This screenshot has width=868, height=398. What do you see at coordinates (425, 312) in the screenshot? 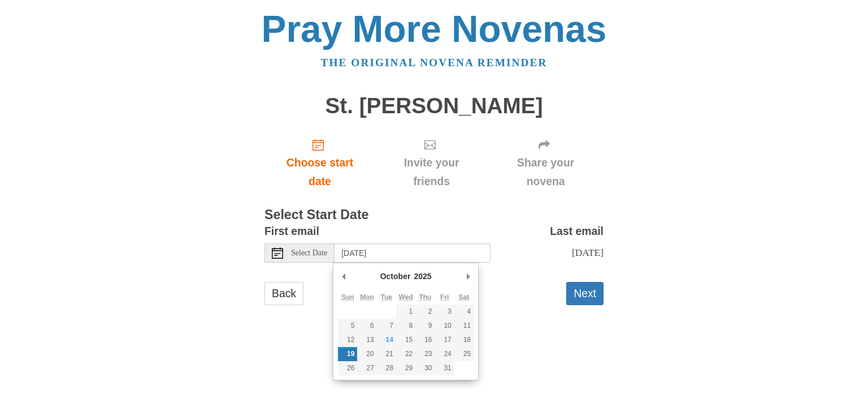
I see `button: 2` at bounding box center [425, 312].